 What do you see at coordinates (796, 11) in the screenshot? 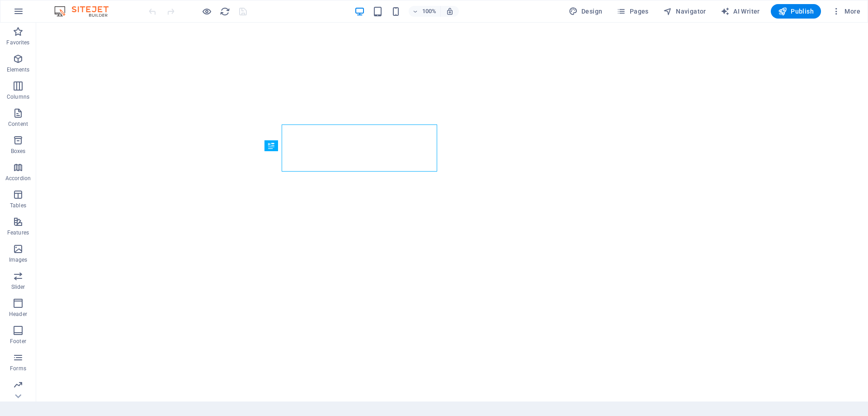
I see `span: Publish` at bounding box center [796, 11].